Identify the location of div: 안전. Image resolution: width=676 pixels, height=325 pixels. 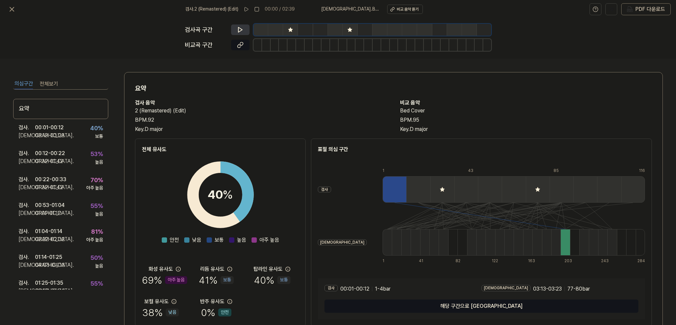
(225, 312).